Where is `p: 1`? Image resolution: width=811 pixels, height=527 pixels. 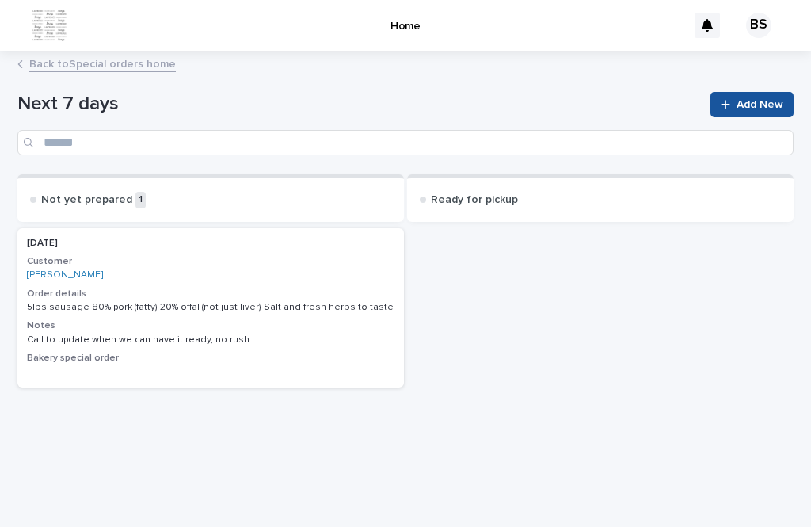 p: 1 is located at coordinates (140, 200).